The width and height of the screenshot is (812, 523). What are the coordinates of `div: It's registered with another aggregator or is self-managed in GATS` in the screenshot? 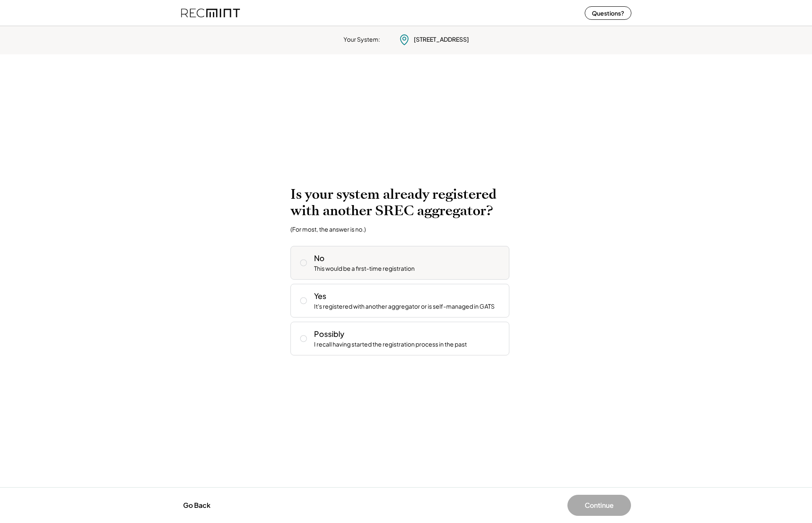 It's located at (404, 306).